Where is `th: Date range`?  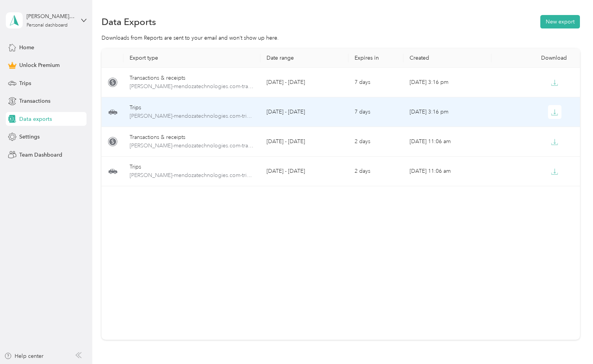
th: Date range is located at coordinates (304, 58).